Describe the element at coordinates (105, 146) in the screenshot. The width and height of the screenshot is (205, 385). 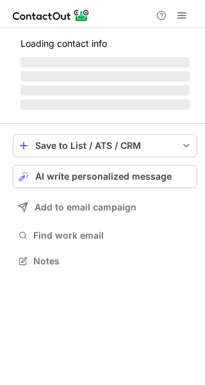
I see `div: Save to List / ATS / CRM` at that location.